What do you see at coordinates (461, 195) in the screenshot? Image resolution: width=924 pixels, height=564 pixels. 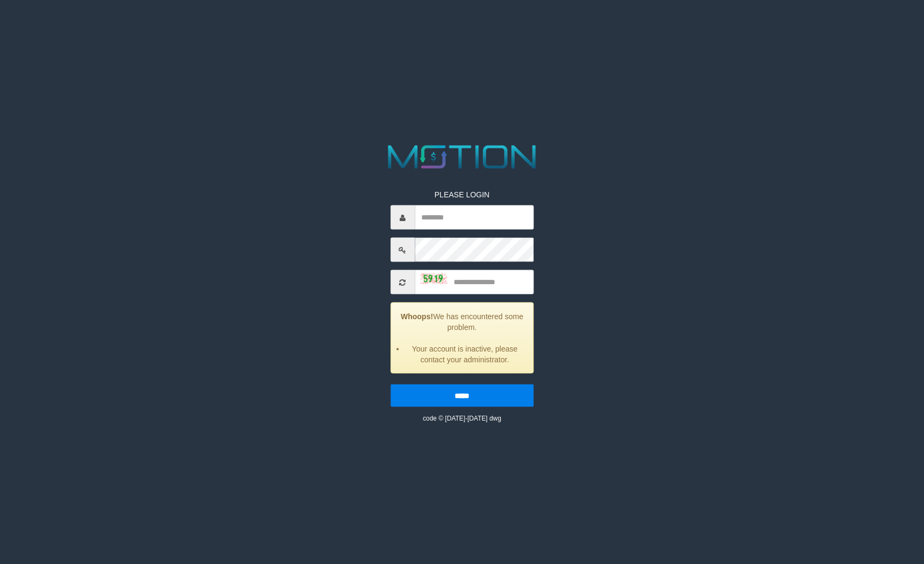 I see `p: PLEASE LOGIN` at bounding box center [461, 195].